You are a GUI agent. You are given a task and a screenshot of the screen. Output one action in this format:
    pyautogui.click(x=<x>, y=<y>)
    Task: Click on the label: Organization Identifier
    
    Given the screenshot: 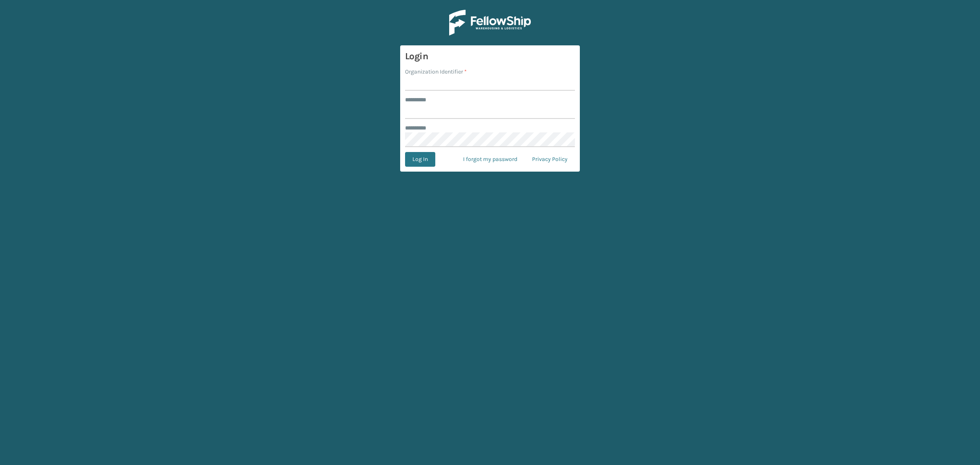 What is the action you would take?
    pyautogui.click(x=436, y=71)
    